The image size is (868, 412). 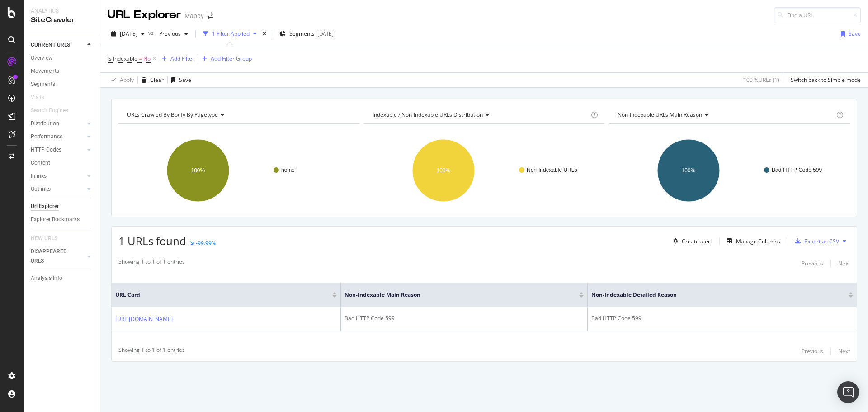 I want to click on a: DISAPPEARED URLS, so click(x=57, y=256).